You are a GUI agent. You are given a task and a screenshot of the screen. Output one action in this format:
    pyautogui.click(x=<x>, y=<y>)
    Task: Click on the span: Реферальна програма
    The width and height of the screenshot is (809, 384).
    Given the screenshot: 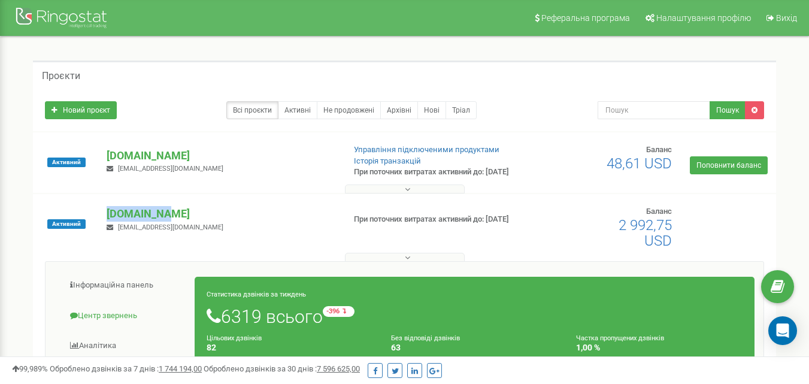 What is the action you would take?
    pyautogui.click(x=586, y=18)
    